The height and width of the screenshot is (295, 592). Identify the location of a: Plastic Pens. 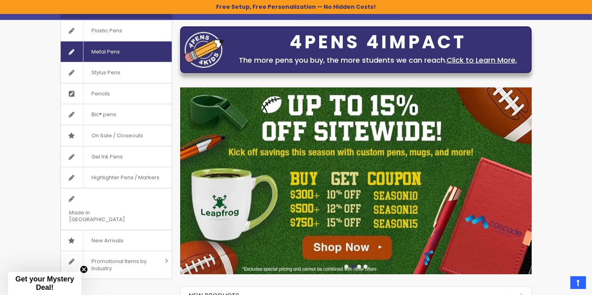
(116, 31).